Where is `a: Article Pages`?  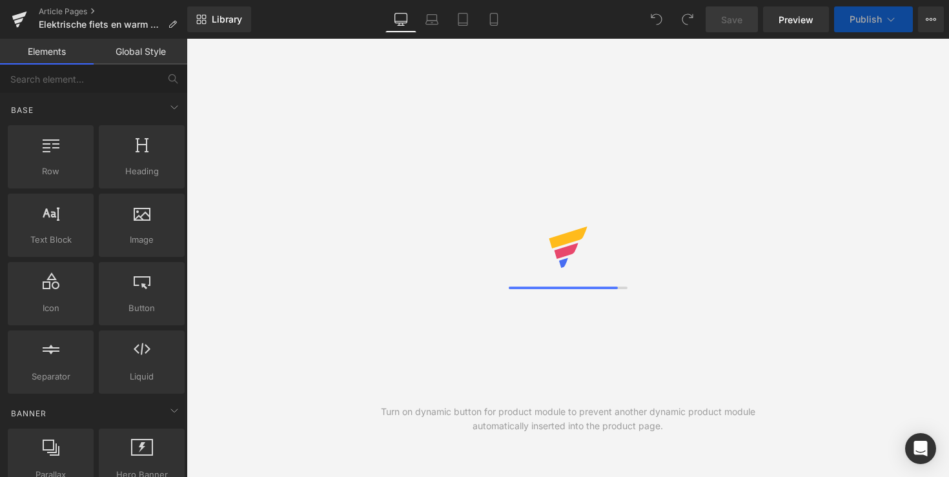
a: Article Pages is located at coordinates (113, 12).